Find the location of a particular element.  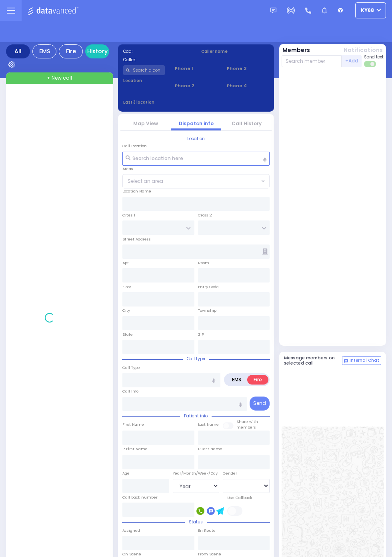

label: Apt is located at coordinates (126, 263).